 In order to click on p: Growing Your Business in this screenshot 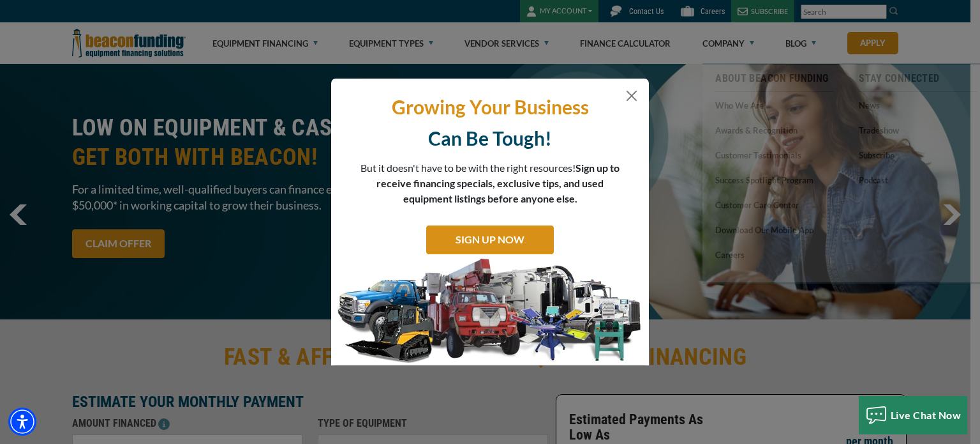, I will do `click(490, 107)`.